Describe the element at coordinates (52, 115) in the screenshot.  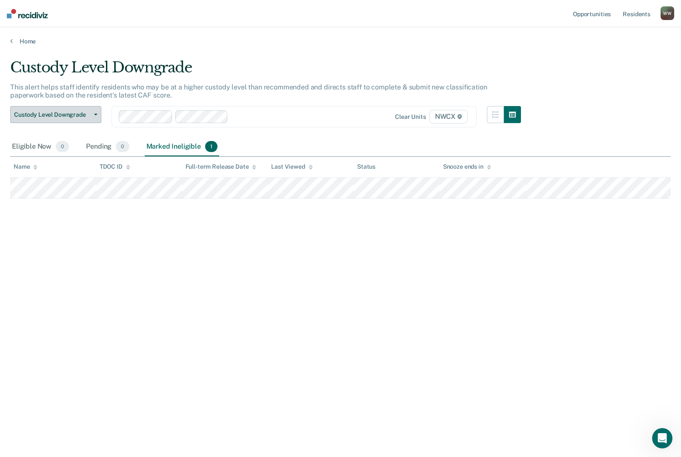
I see `span: Custody Level Downgrade` at that location.